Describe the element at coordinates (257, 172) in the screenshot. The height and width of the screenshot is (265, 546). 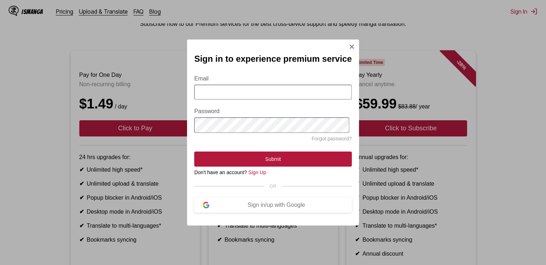
I see `a: Sign Up` at that location.